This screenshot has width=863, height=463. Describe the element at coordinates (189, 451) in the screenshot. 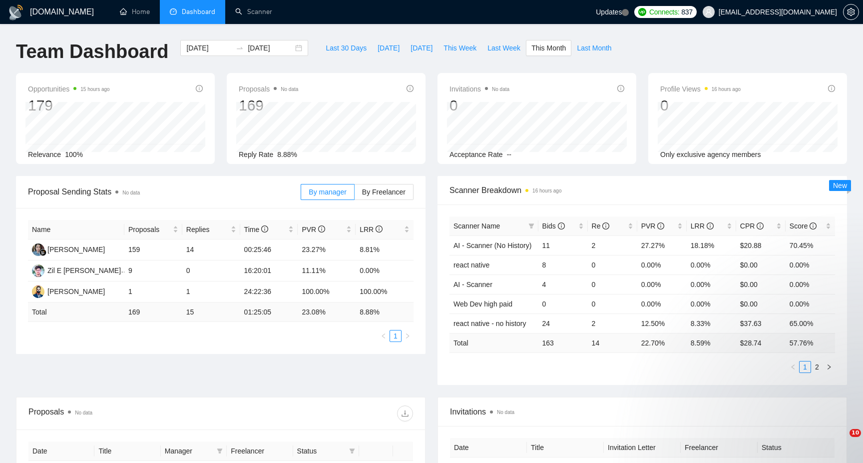

I see `span: Manager` at that location.